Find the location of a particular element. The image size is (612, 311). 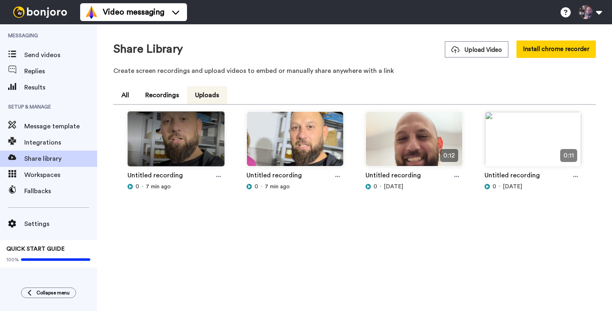

span: Upload Video is located at coordinates (476, 50).